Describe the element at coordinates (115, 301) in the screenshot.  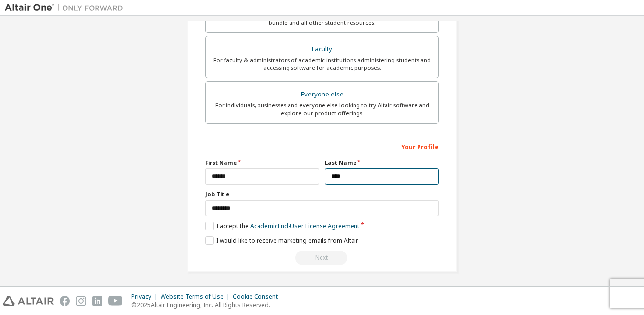
I see `img: youtube.svg` at that location.